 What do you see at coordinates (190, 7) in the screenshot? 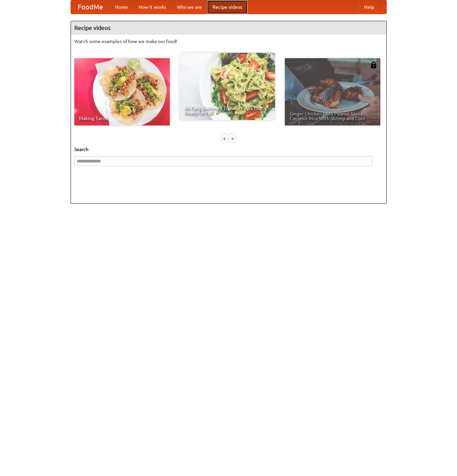
I see `a: Who we are` at bounding box center [190, 7].